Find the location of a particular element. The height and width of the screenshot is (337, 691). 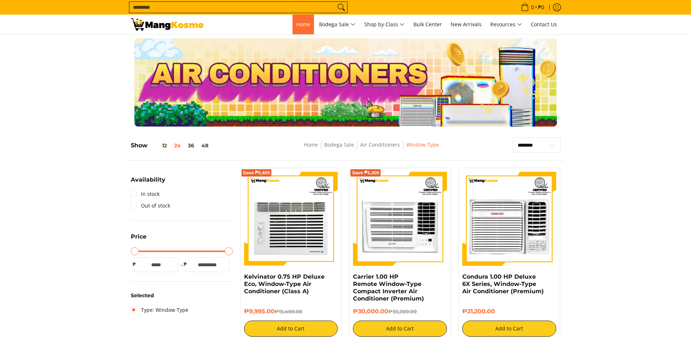

a: Air Conditioners is located at coordinates (380, 144).